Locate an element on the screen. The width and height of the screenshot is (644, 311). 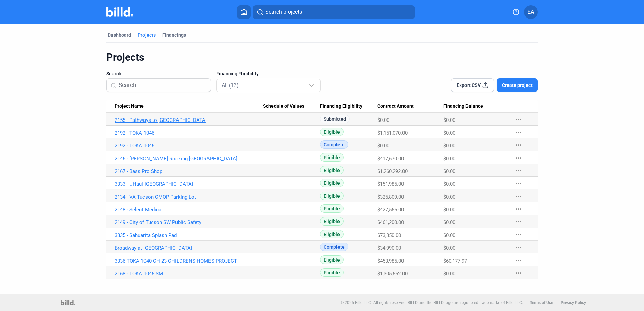
span: $1,260,292.00 is located at coordinates (392, 171).